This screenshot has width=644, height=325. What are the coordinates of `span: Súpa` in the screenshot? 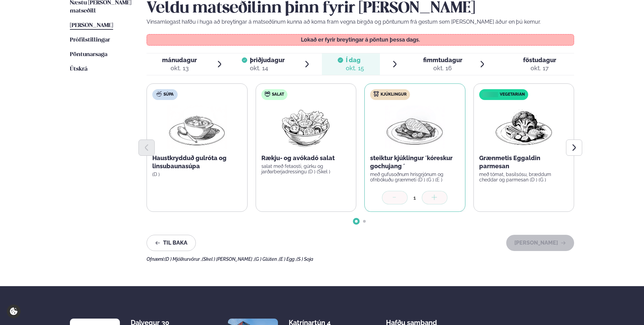 It's located at (169, 95).